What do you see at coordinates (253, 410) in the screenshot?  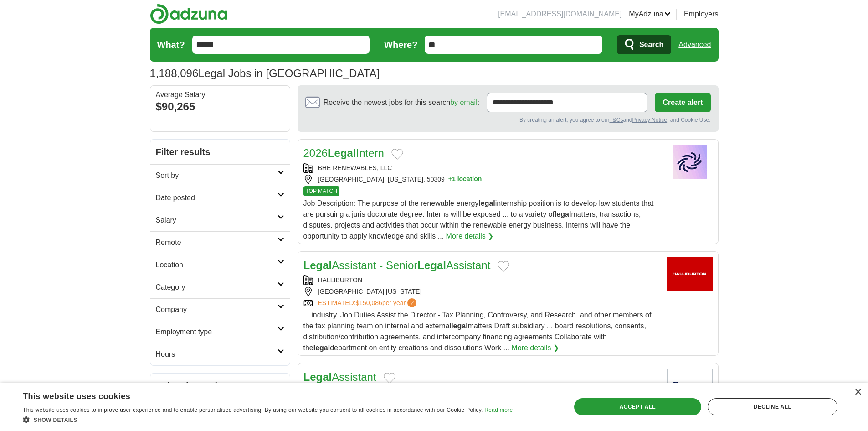 I see `span: This website uses cookies to improve user experience and to enable personalised advertising. By u...` at bounding box center [253, 410].